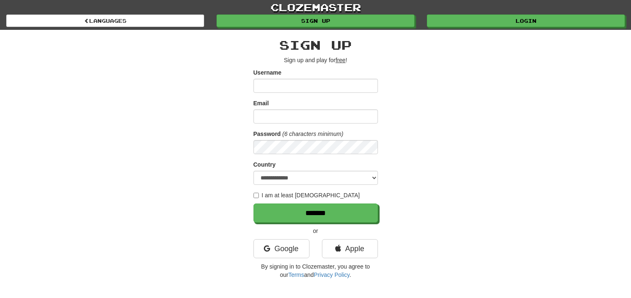  I want to click on a: Apple, so click(350, 249).